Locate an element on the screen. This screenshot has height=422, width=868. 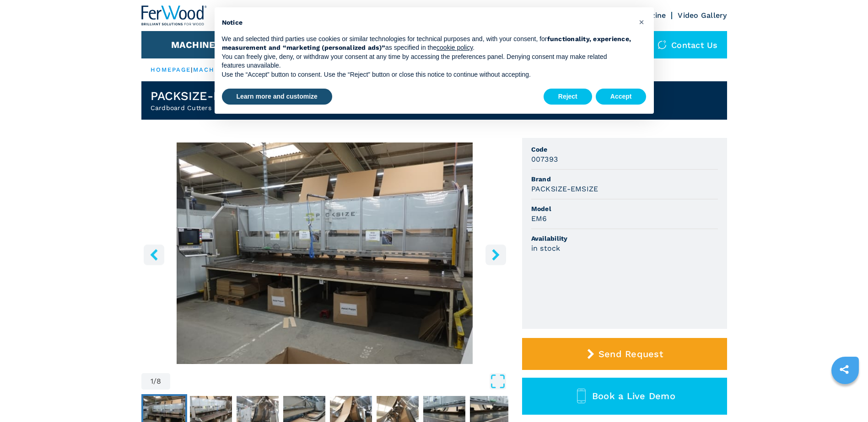
a: cookie policy is located at coordinates (454, 48).